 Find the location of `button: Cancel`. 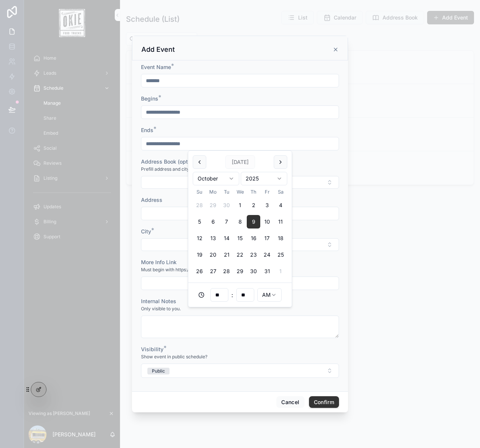

button: Cancel is located at coordinates (290, 402).